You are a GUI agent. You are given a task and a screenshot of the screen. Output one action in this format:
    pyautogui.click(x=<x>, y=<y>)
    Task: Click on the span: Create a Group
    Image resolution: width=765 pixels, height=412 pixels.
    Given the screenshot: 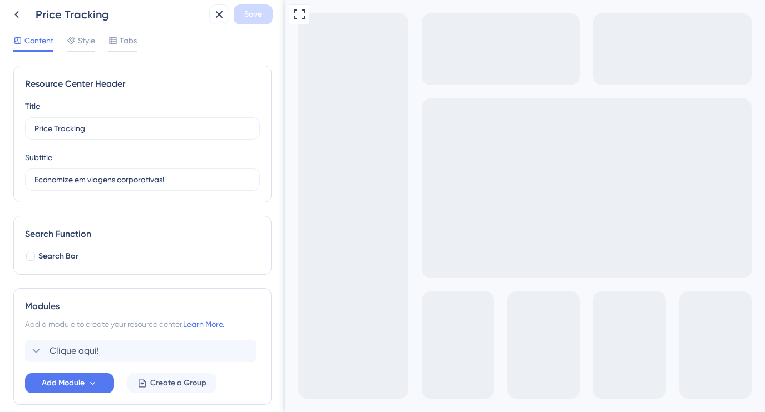 What is the action you would take?
    pyautogui.click(x=178, y=383)
    